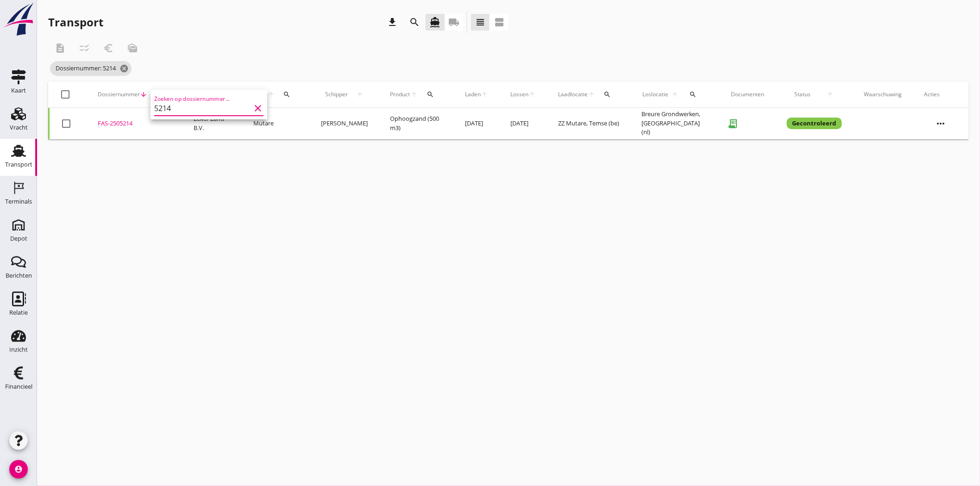 The height and width of the screenshot is (486, 980). Describe the element at coordinates (258, 108) in the screenshot. I see `i: clear` at that location.